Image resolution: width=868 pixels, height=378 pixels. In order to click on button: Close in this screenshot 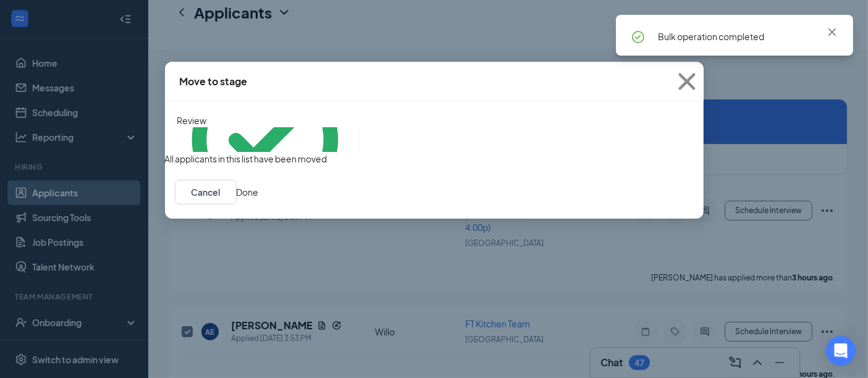, I will do `click(686, 81)`.